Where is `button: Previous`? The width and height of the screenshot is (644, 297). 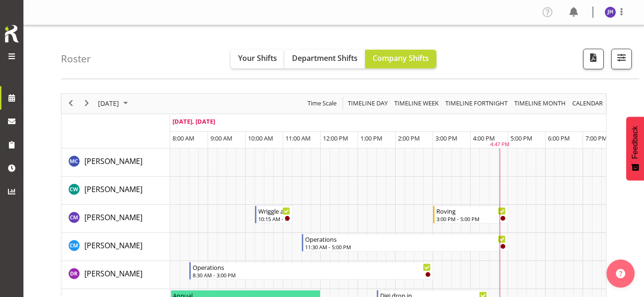
button: Previous is located at coordinates (71, 103).